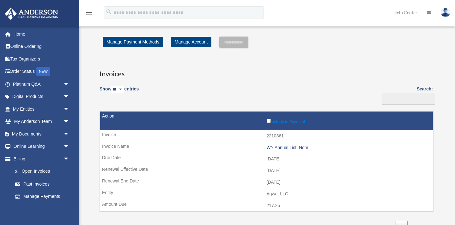  Describe the element at coordinates (119, 93) in the screenshot. I see `label: Show entries` at that location.